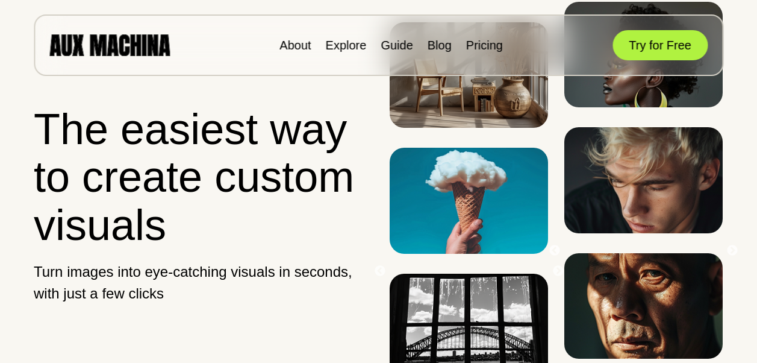 This screenshot has width=757, height=363. I want to click on a: Guide, so click(396, 45).